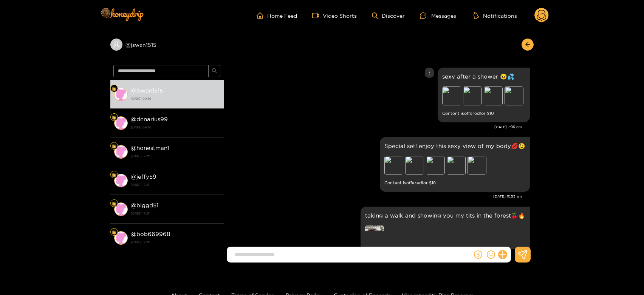  What do you see at coordinates (146, 90) in the screenshot?
I see `strong: @ jswan1515` at bounding box center [146, 90].